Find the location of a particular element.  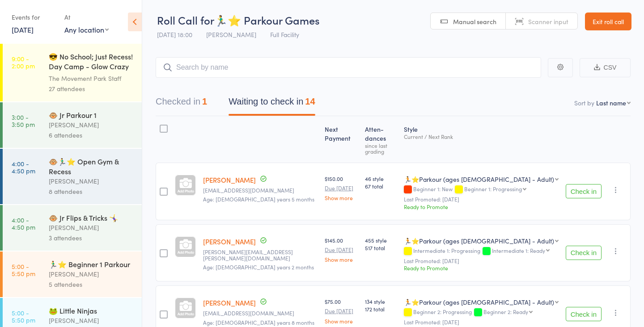

span: 134 style is located at coordinates (380, 301).